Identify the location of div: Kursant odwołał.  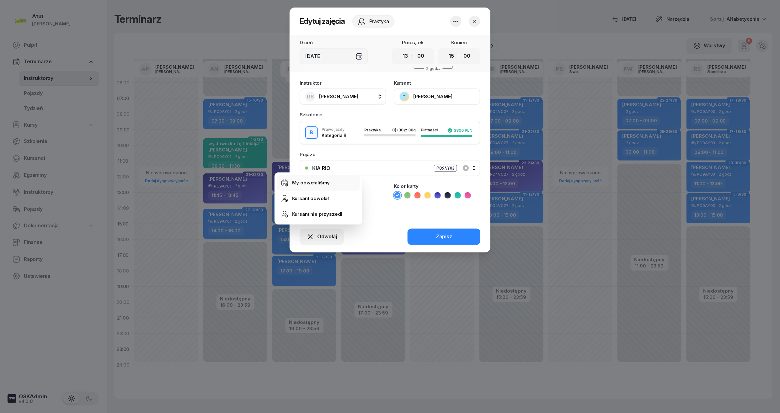
(311, 199).